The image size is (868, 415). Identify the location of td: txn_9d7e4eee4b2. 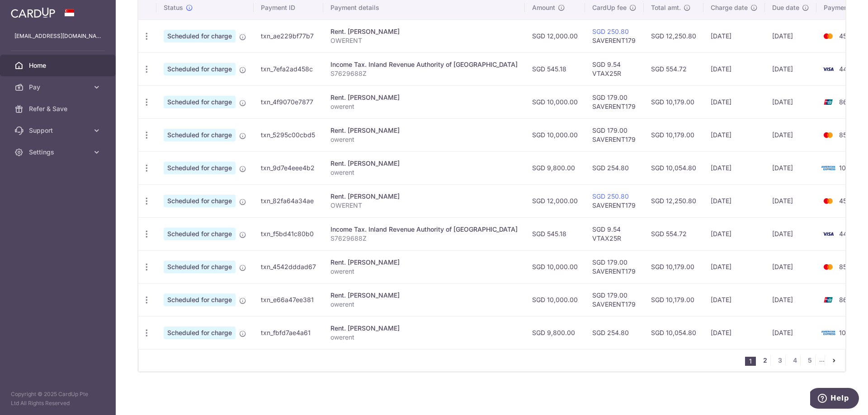
(288, 168).